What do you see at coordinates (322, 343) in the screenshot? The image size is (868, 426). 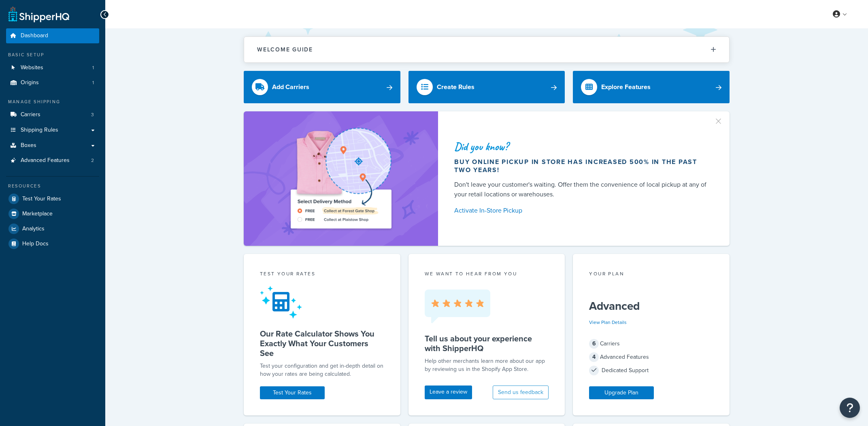 I see `h5: Our Rate Calculator Shows You Exactly What Your Customers See` at bounding box center [322, 343].